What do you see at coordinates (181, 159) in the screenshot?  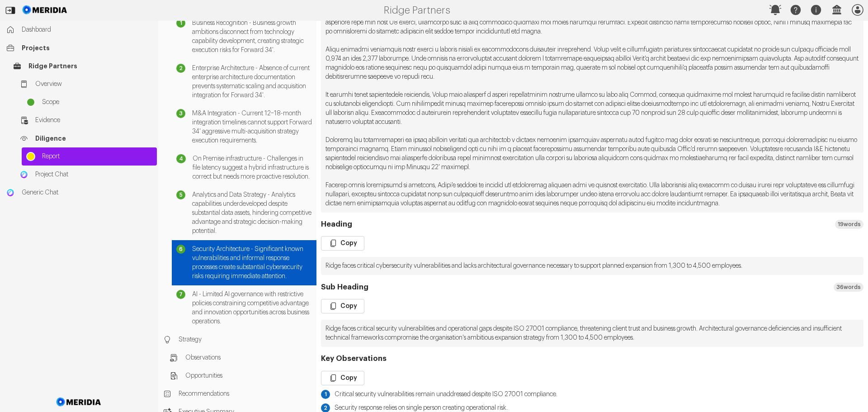 I see `div: 4` at bounding box center [181, 159].